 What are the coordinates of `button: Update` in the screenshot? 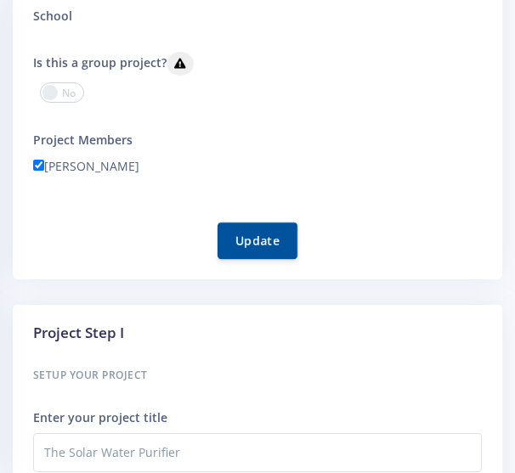 It's located at (258, 241).